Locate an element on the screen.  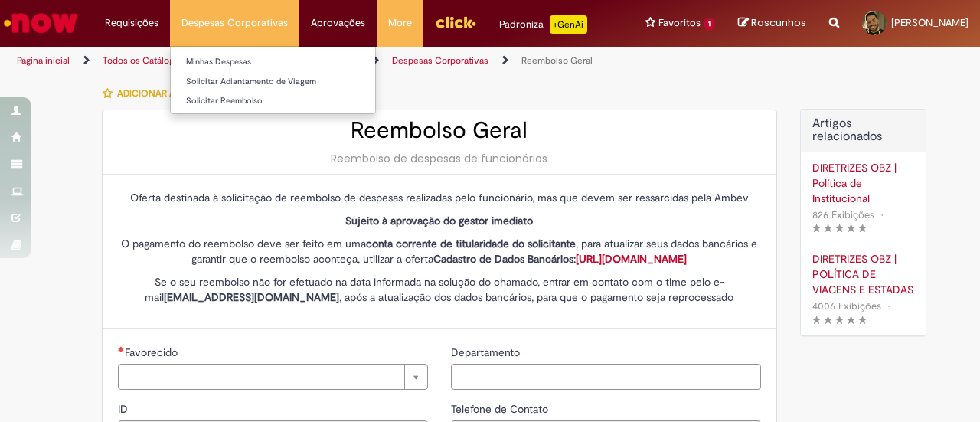
img: ServiceNow is located at coordinates (40, 23).